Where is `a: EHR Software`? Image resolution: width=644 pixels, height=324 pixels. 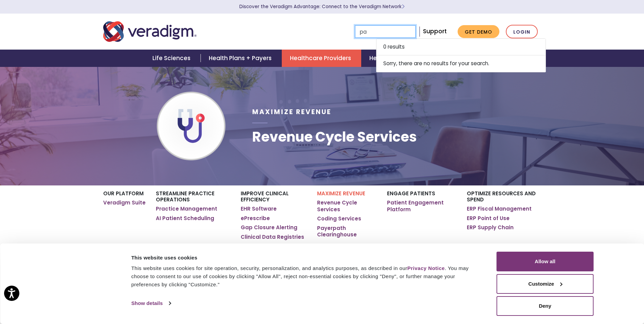
a: EHR Software is located at coordinates (259, 209).